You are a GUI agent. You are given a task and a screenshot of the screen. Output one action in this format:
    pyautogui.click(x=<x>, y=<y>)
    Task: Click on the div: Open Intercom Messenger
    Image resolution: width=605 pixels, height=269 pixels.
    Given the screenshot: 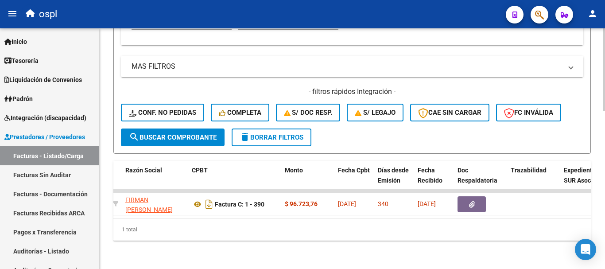 What is the action you would take?
    pyautogui.click(x=586, y=249)
    